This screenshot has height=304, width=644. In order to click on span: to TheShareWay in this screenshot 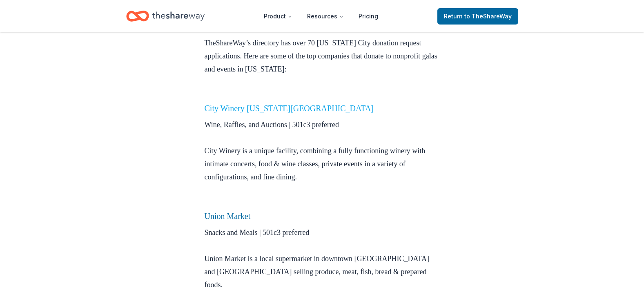, I will do `click(488, 16)`.